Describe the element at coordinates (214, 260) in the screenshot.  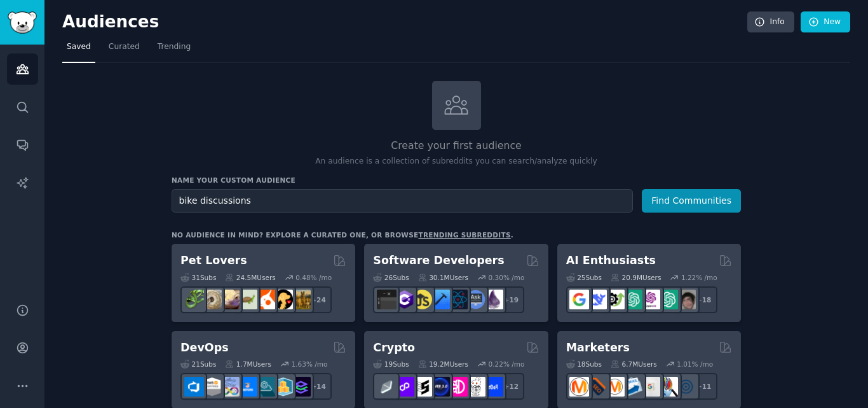
I see `h2: Pet Lovers` at that location.